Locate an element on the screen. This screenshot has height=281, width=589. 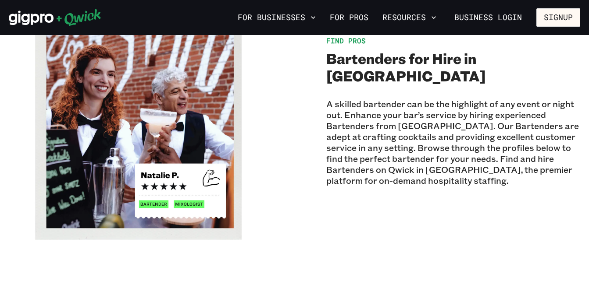
a: For Pros is located at coordinates (349, 18).